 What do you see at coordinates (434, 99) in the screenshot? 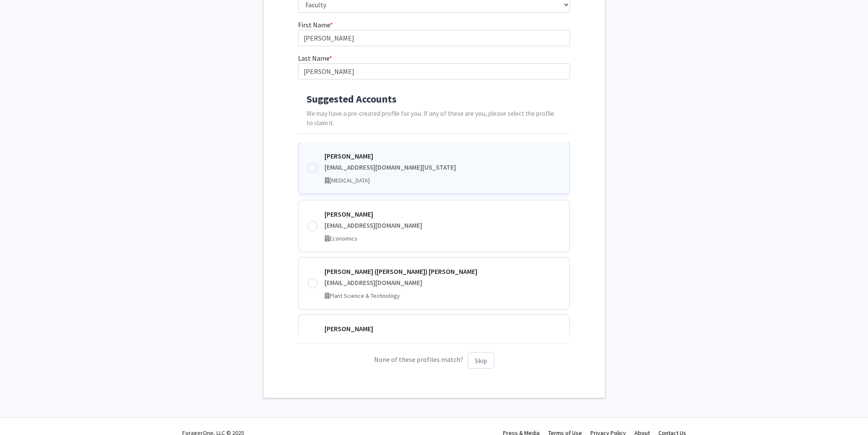
I see `h4: Suggested Accounts` at bounding box center [434, 99].